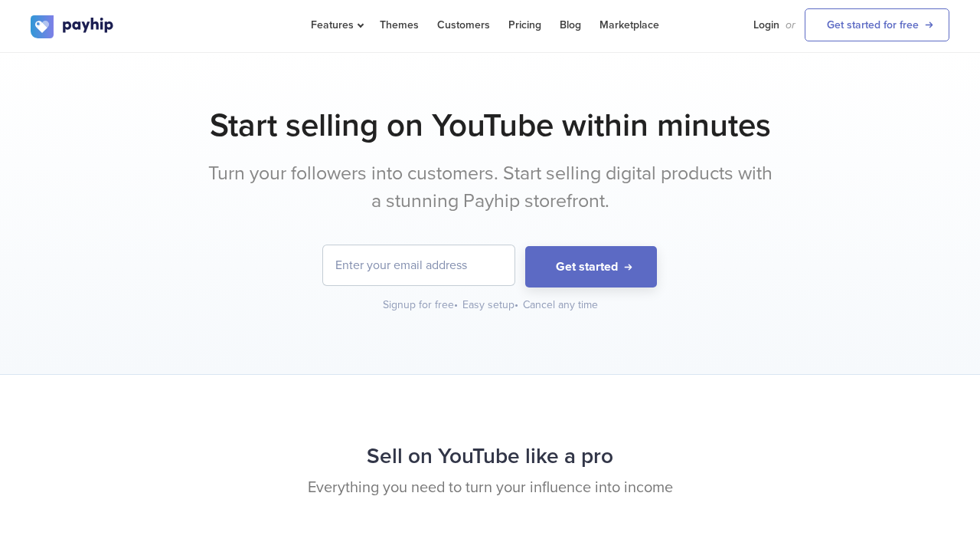 The height and width of the screenshot is (552, 980). I want to click on div: Signup for free, so click(421, 305).